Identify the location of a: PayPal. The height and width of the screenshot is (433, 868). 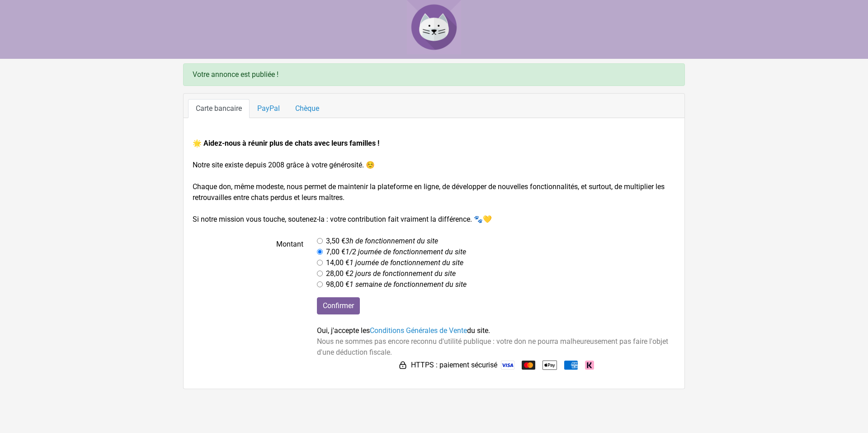
(268, 109).